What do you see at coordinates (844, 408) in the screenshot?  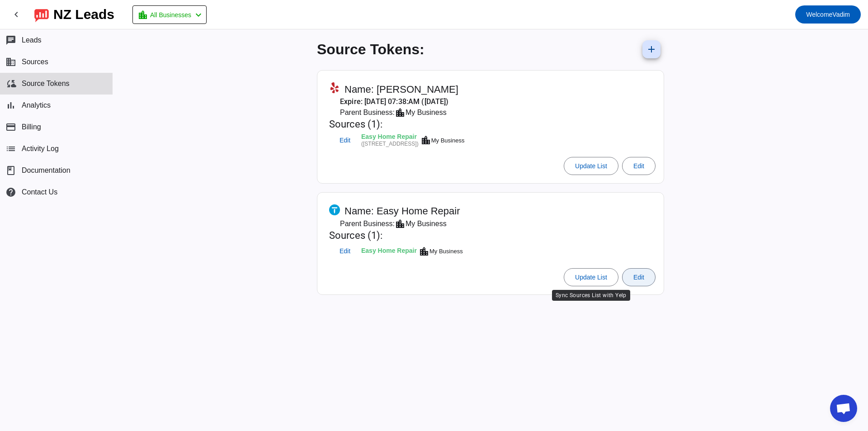 I see `div: Open chat` at bounding box center [844, 408].